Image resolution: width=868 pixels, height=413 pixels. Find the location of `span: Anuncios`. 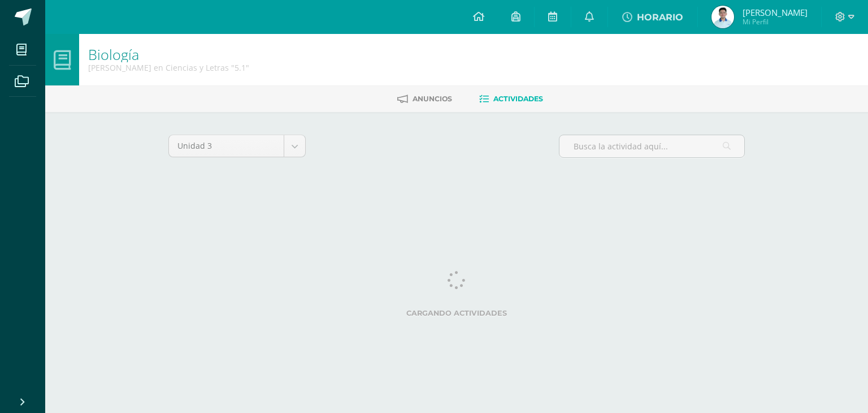

span: Anuncios is located at coordinates (432, 99).